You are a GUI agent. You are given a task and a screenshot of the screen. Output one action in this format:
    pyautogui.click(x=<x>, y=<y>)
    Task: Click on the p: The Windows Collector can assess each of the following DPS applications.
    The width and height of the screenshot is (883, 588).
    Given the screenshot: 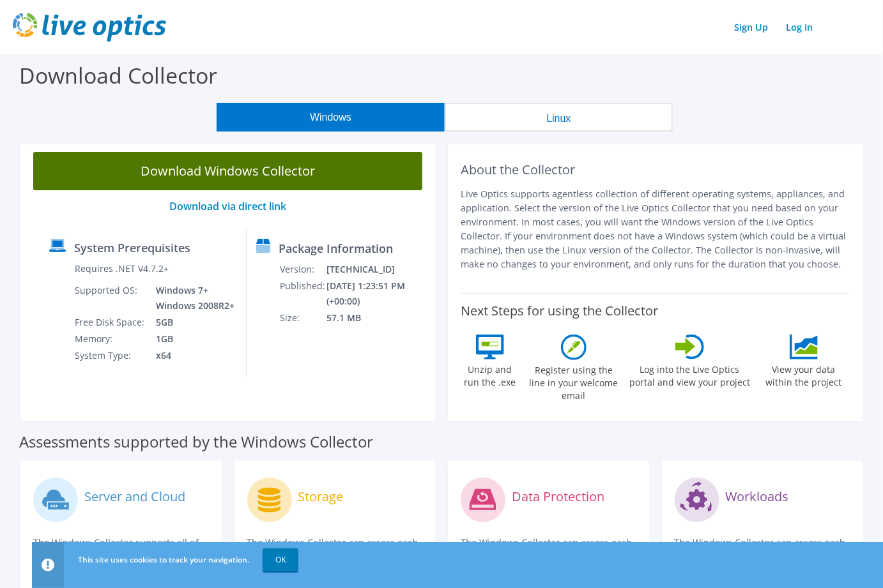 What is the action you would take?
    pyautogui.click(x=548, y=550)
    